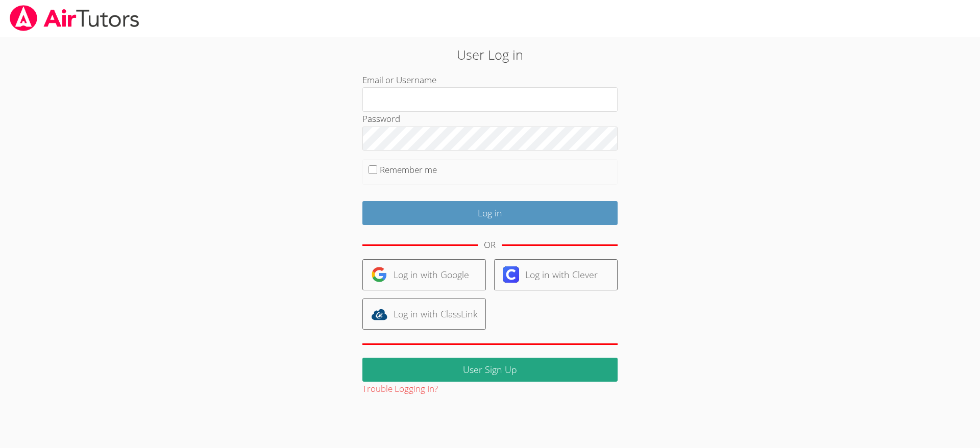 This screenshot has width=980, height=448. I want to click on img: clever-logo-6eab21bc6e7a338710f1a6ff85c0baf02591cd810cc4098c63d3a4b26e2feb20.svg, so click(511, 275).